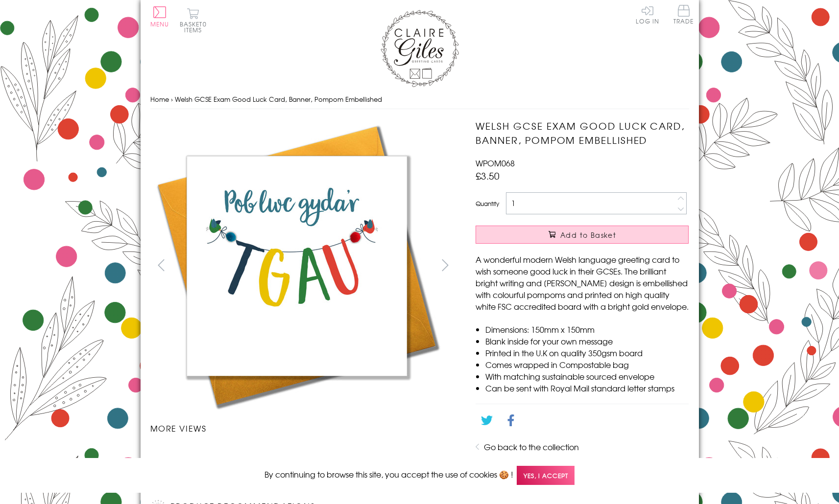 Image resolution: width=839 pixels, height=504 pixels. What do you see at coordinates (582, 133) in the screenshot?
I see `h1: Welsh GCSE Exam Good Luck Card, Banner, Pompom Embellished` at bounding box center [582, 133].